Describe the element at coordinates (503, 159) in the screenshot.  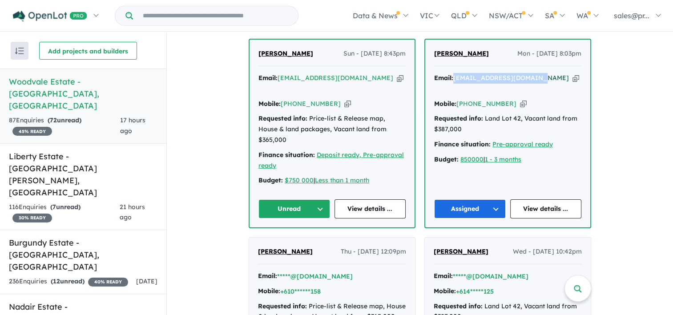
I see `a: 1 - 3 months` at that location.